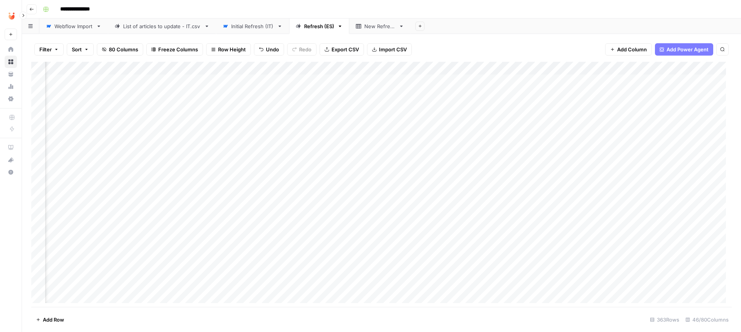 This screenshot has width=741, height=332. I want to click on a: Webflow Import, so click(74, 26).